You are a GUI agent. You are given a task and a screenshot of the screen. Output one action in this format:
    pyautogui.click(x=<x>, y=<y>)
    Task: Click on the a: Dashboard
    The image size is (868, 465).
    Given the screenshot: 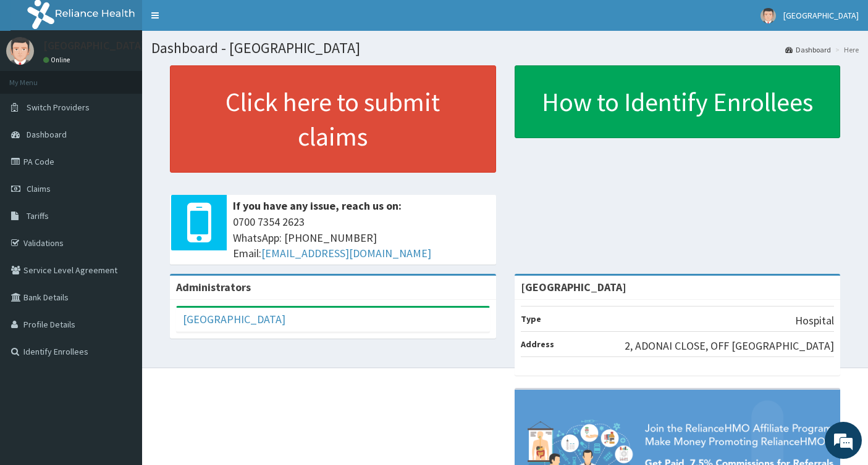 What is the action you would take?
    pyautogui.click(x=808, y=50)
    